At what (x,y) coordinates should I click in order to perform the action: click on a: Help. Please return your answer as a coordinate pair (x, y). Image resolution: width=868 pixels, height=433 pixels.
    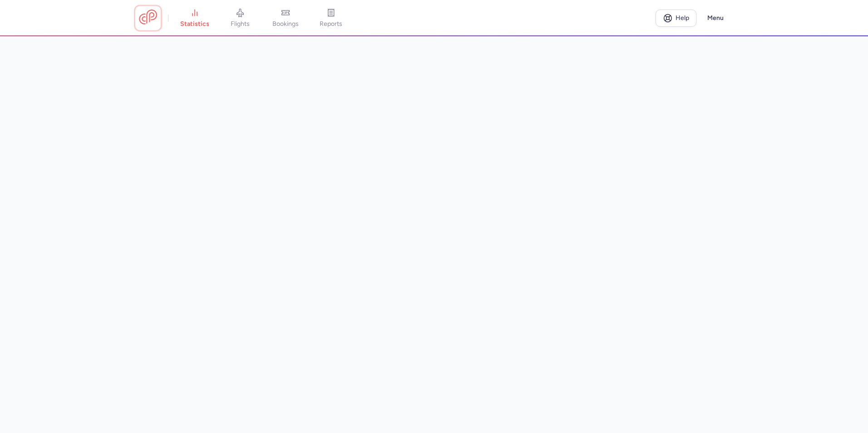
    Looking at the image, I should click on (676, 18).